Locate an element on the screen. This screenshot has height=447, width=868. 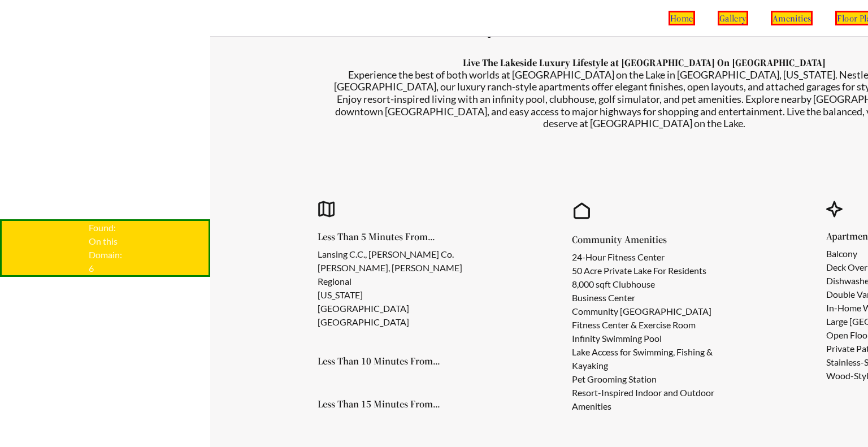
li: Resort-Inspired Indoor and Outdoor Amenities is located at coordinates (655, 400).